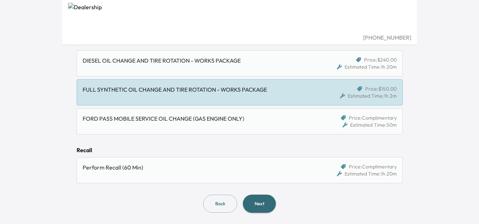 This screenshot has height=224, width=479. What do you see at coordinates (220, 204) in the screenshot?
I see `button: Back` at bounding box center [220, 204].